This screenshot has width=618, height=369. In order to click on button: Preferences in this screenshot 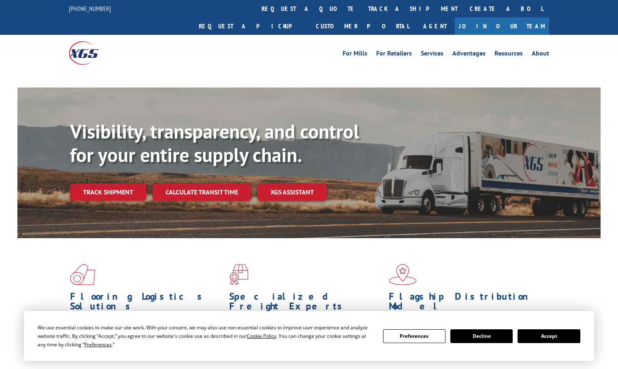, I will do `click(414, 336)`.